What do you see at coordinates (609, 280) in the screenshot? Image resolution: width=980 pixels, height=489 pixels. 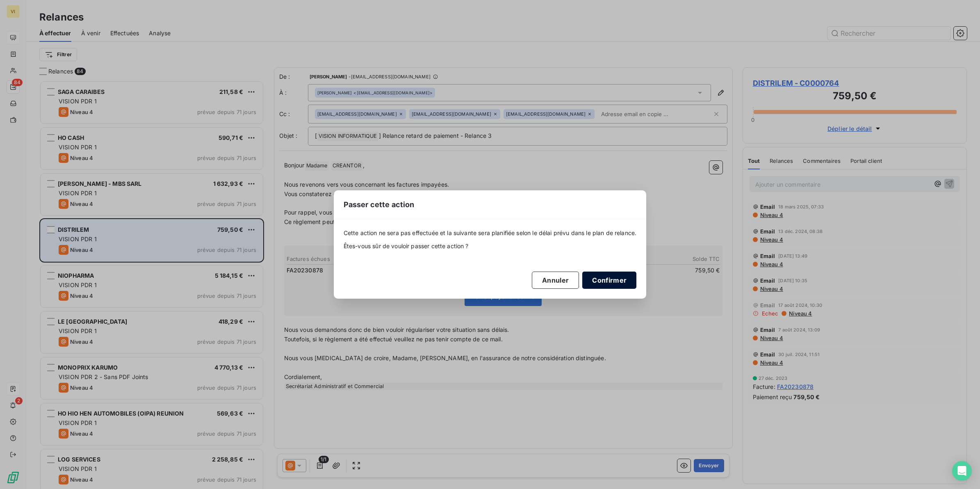 I see `button: Confirmer` at bounding box center [609, 280].